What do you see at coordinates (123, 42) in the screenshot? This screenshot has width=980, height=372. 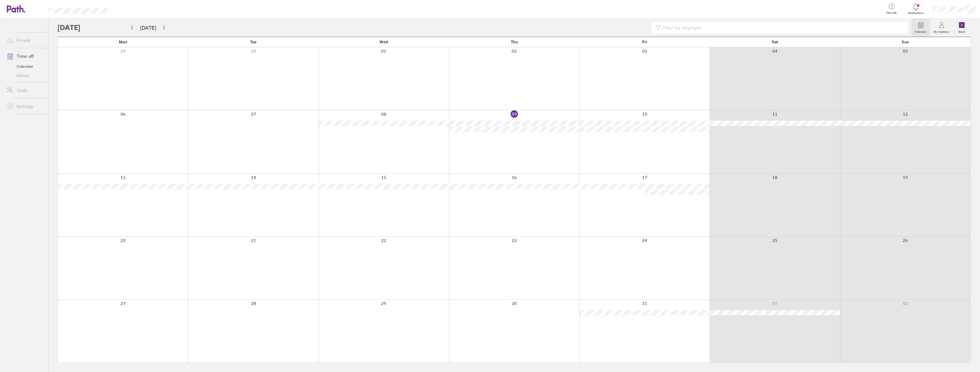 I see `span: Mon` at bounding box center [123, 42].